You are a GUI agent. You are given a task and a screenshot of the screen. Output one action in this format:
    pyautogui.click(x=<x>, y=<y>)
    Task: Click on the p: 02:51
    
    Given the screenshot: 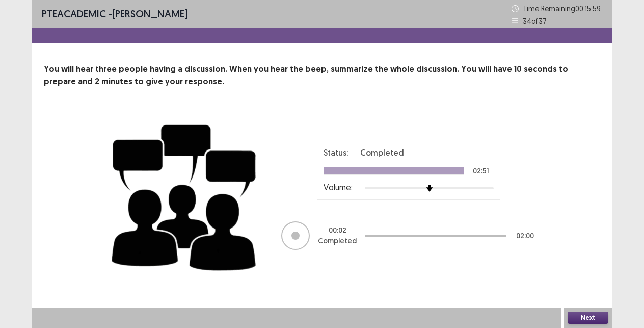 What is the action you would take?
    pyautogui.click(x=481, y=171)
    